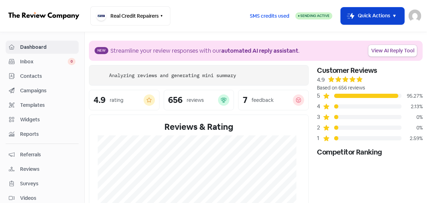  I want to click on div: 95.27%, so click(412, 96).